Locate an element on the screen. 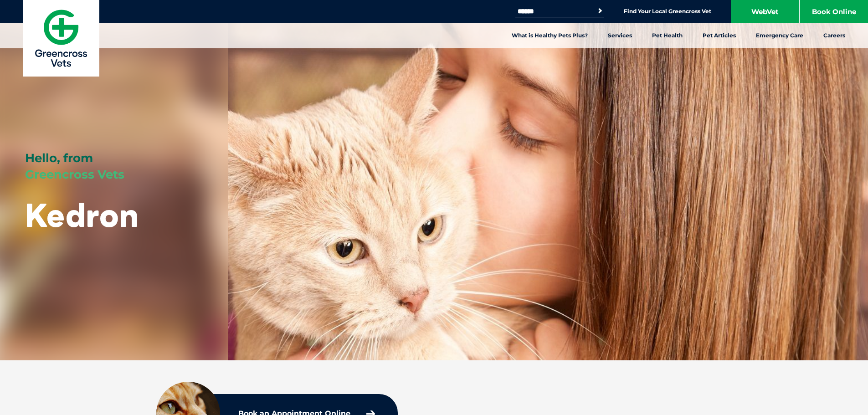  a: Careers is located at coordinates (834, 36).